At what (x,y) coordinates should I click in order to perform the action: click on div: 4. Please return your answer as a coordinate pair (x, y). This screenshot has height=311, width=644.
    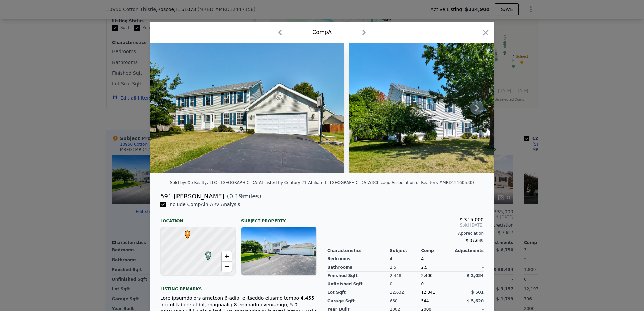
    Looking at the image, I should click on (406, 259).